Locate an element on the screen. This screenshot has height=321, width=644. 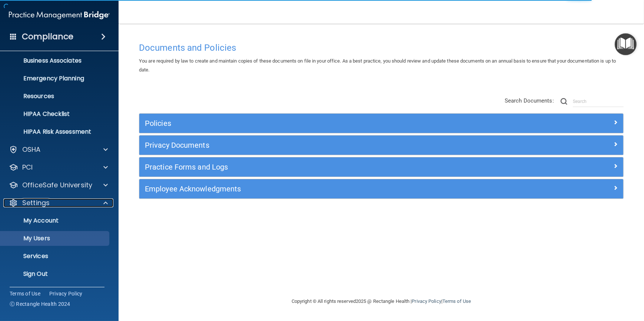
button: Open Resource Center is located at coordinates (625, 44).